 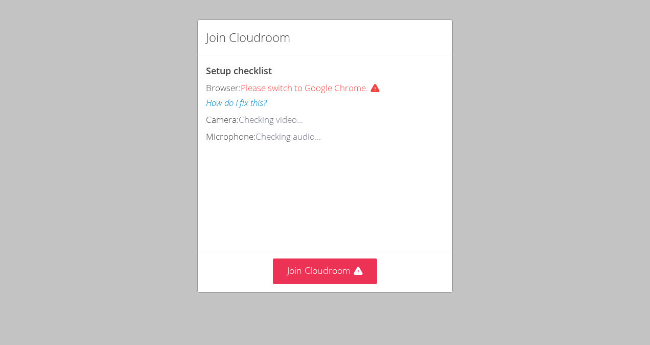 What do you see at coordinates (271, 119) in the screenshot?
I see `span: Checking video...` at bounding box center [271, 119].